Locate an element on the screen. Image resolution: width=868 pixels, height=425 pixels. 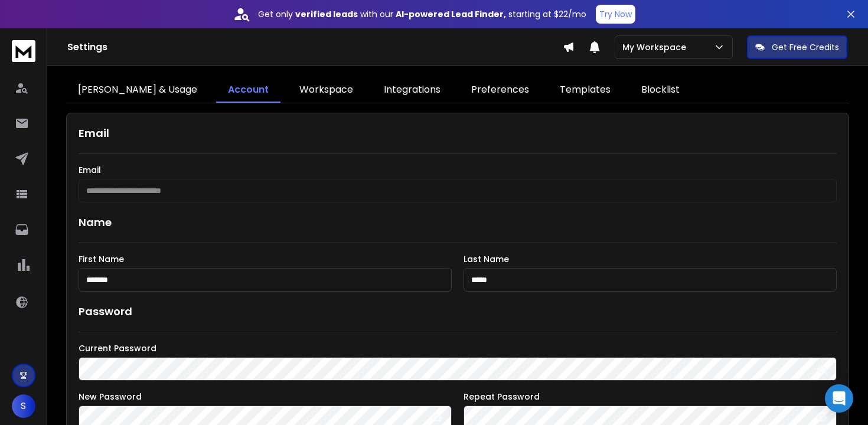
a: Blocklist is located at coordinates (660, 90).